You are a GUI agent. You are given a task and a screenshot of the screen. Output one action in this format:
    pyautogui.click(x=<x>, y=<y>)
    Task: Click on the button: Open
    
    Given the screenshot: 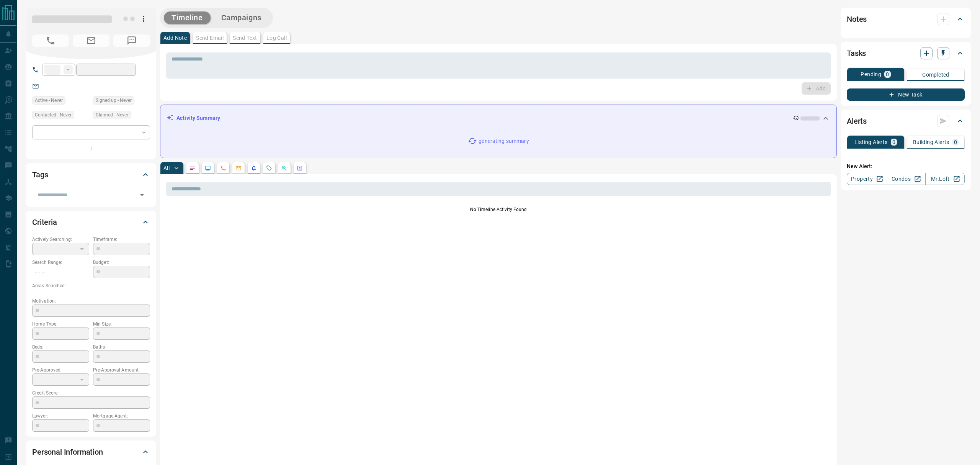 What is the action you would take?
    pyautogui.click(x=142, y=195)
    